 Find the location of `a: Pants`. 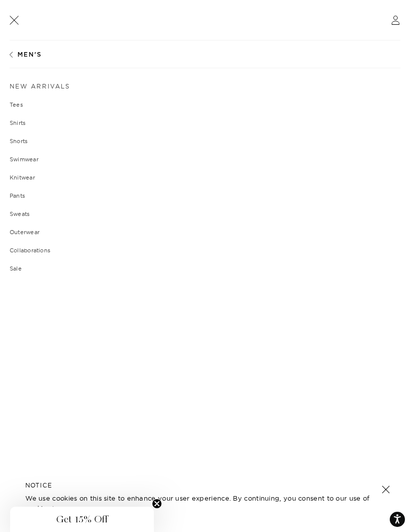

a: Pants is located at coordinates (205, 196).